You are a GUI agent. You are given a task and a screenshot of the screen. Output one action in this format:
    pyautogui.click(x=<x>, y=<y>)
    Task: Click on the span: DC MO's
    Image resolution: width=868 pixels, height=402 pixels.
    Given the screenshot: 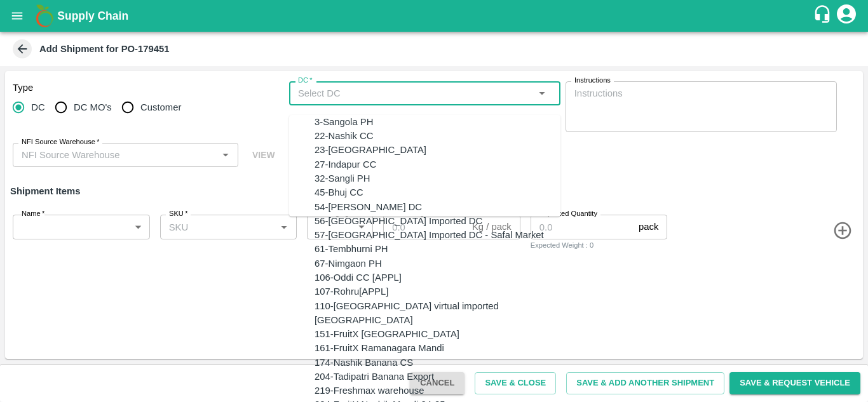 What is the action you would take?
    pyautogui.click(x=93, y=108)
    